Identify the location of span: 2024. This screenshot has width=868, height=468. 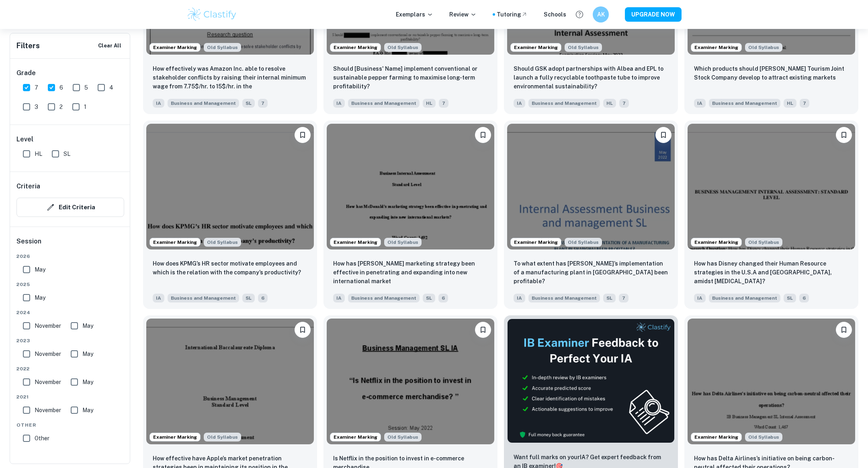
(70, 312).